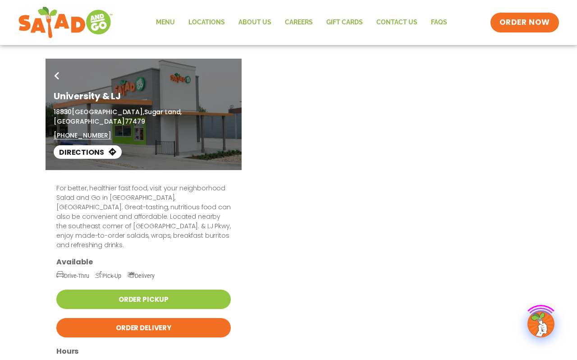 This screenshot has height=360, width=577. What do you see at coordinates (143, 327) in the screenshot?
I see `a: Order Delivery` at bounding box center [143, 327].